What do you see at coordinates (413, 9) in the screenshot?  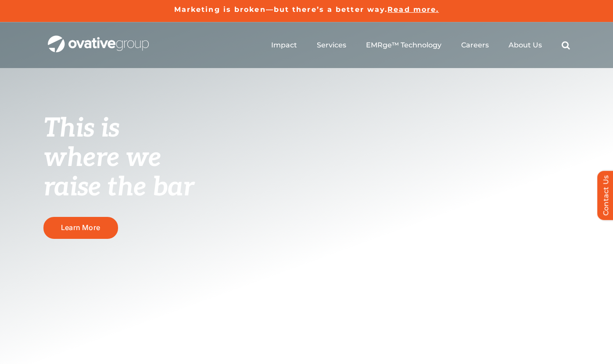 I see `a: Read more.` at bounding box center [413, 9].